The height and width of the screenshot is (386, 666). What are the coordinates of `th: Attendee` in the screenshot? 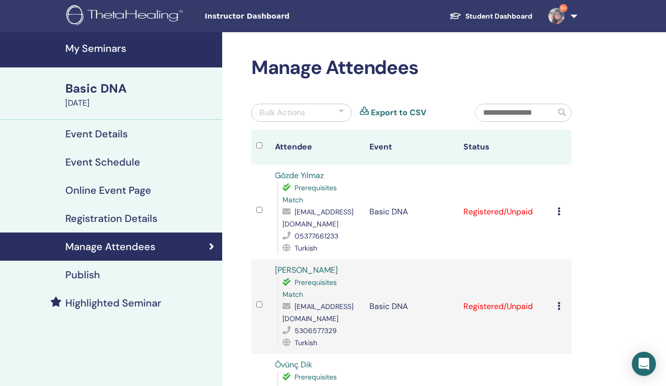 It's located at (317, 147).